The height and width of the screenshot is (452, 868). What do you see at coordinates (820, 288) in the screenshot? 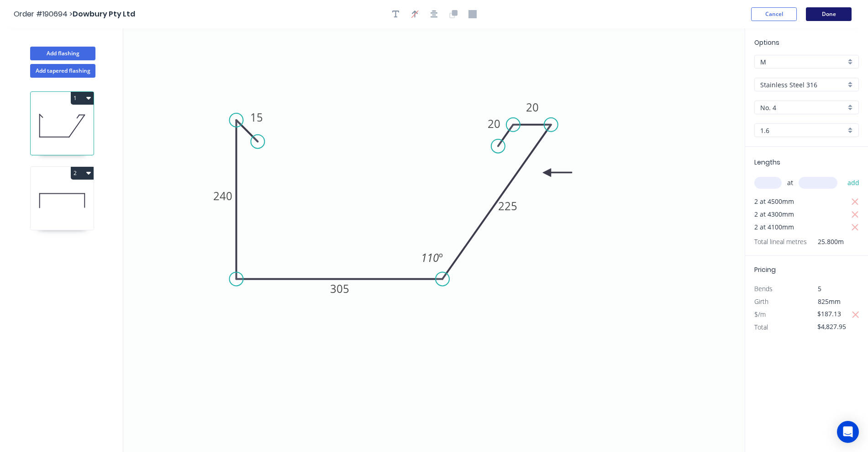
I see `span: 5` at bounding box center [820, 288].